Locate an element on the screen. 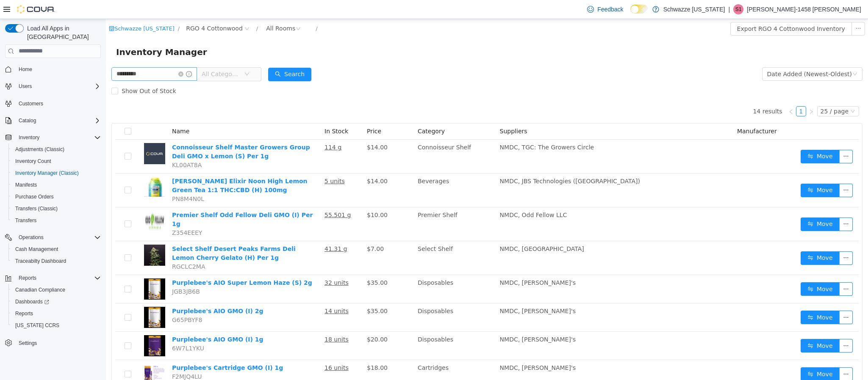 This screenshot has height=380, width=868. u: 18 units is located at coordinates (230, 320).